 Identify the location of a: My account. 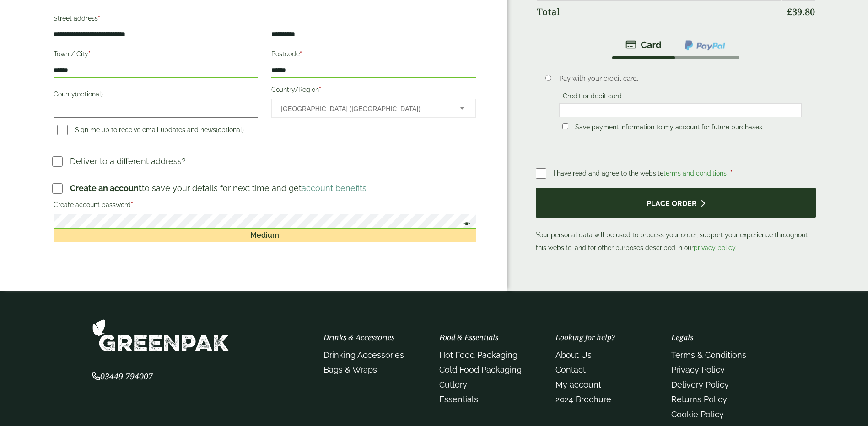
(578, 384).